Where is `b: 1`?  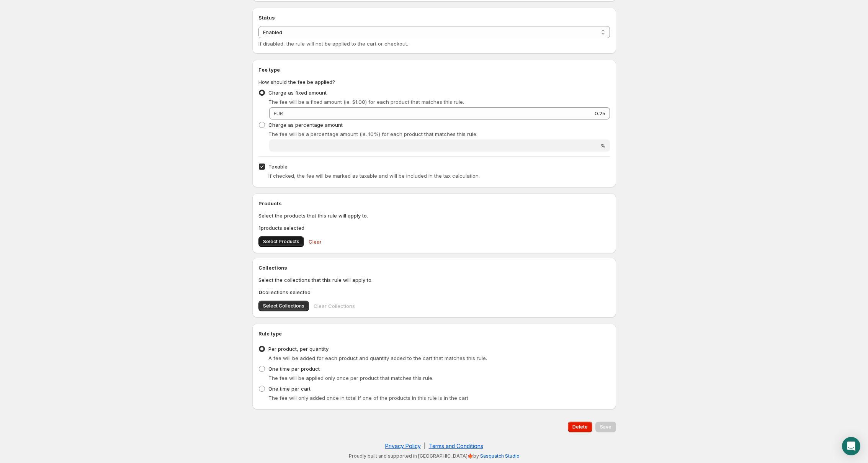 b: 1 is located at coordinates (259, 228).